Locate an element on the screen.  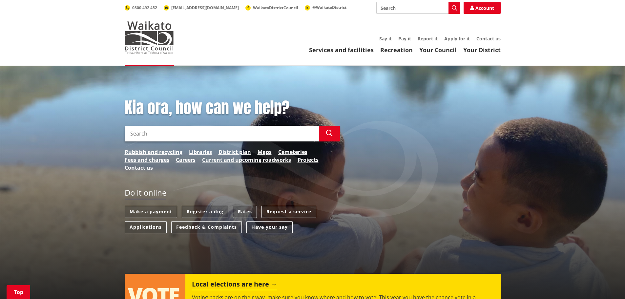
a: Register a dog is located at coordinates (205, 212).